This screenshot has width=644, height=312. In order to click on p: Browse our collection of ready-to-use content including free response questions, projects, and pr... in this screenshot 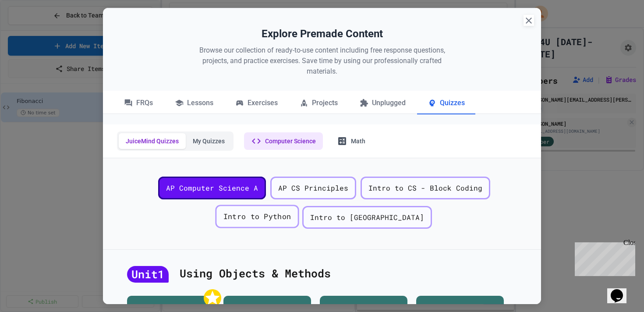, I will do `click(322, 61)`.